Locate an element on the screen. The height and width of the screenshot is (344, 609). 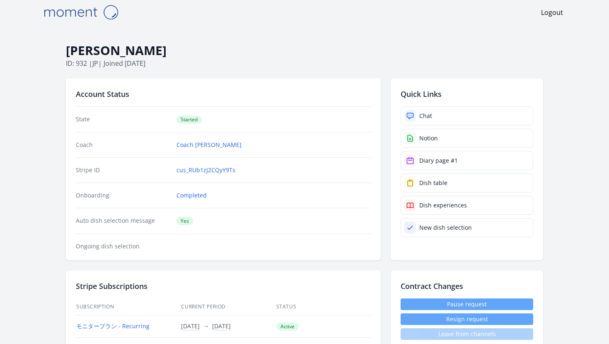
a: cus_RUb1zJ2CQyY9Ts is located at coordinates (206, 170).